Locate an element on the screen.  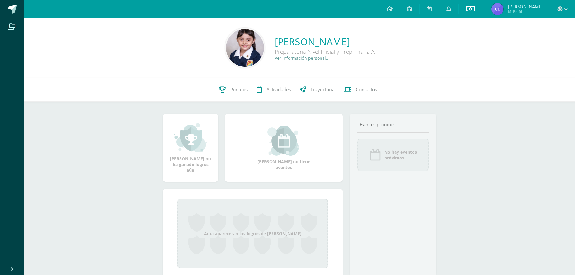
img: event_small.png is located at coordinates (284, 141).